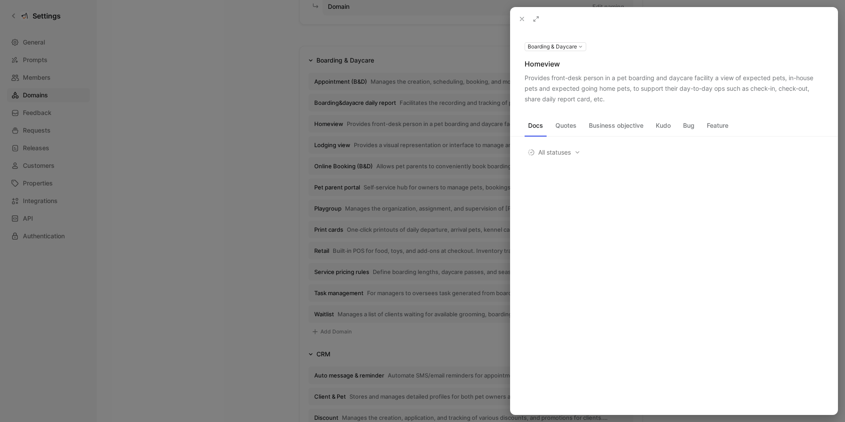 The height and width of the screenshot is (422, 845). What do you see at coordinates (536, 125) in the screenshot?
I see `button: Docs` at bounding box center [536, 125].